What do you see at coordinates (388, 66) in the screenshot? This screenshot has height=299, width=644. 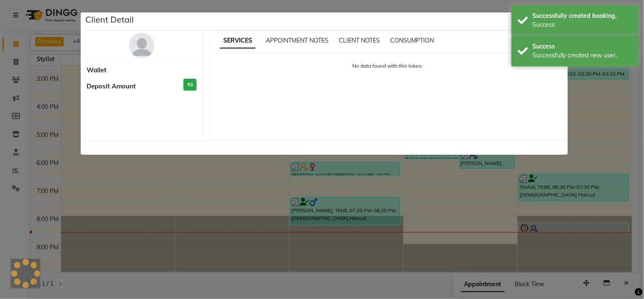 I see `p: No data found with this token.` at bounding box center [388, 66].